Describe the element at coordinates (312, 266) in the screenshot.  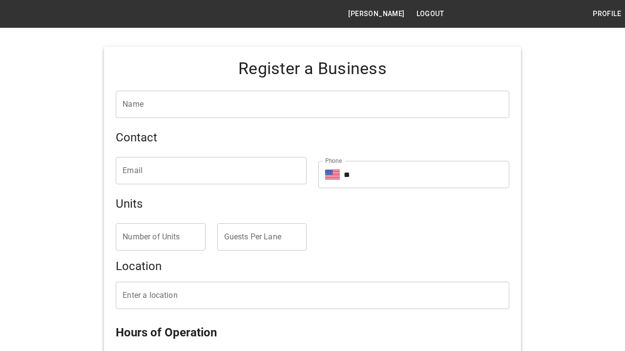
I see `h5: Location` at that location.